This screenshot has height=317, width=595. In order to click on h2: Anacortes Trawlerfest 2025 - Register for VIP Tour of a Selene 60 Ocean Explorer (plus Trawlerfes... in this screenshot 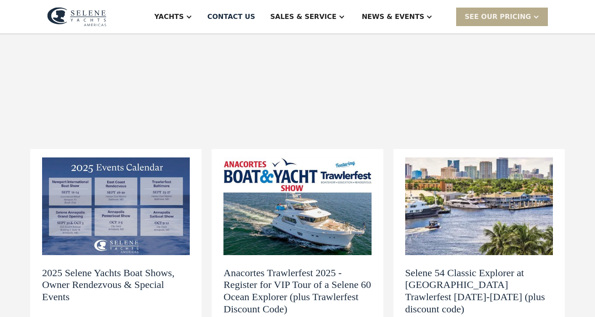, I will do `click(297, 291)`.